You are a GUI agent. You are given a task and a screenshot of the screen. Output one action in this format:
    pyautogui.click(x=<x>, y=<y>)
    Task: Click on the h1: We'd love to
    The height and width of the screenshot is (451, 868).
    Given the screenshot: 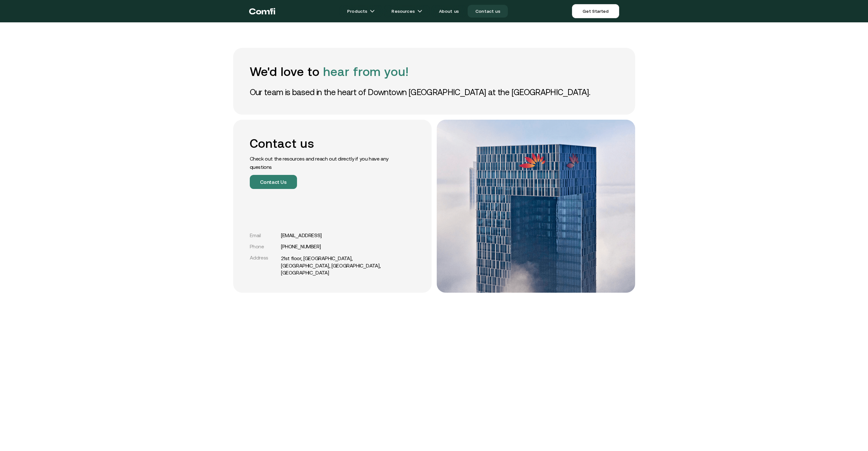 What is the action you would take?
    pyautogui.click(x=434, y=72)
    